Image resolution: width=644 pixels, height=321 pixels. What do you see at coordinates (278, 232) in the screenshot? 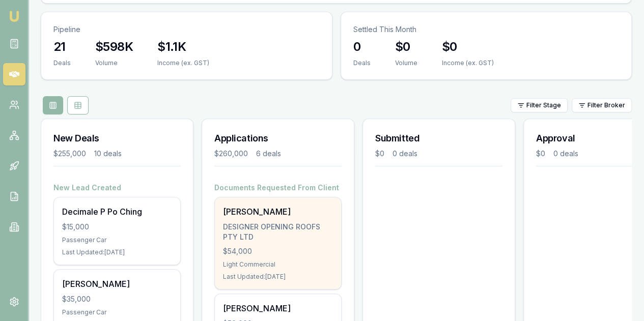
I see `div: DESIGNER OPENING ROOFS PTY LTD` at bounding box center [278, 232].